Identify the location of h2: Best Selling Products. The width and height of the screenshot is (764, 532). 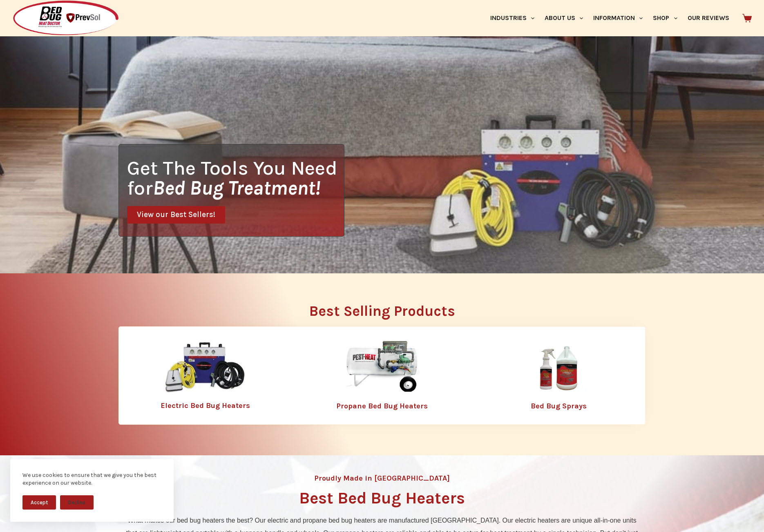
(382, 311).